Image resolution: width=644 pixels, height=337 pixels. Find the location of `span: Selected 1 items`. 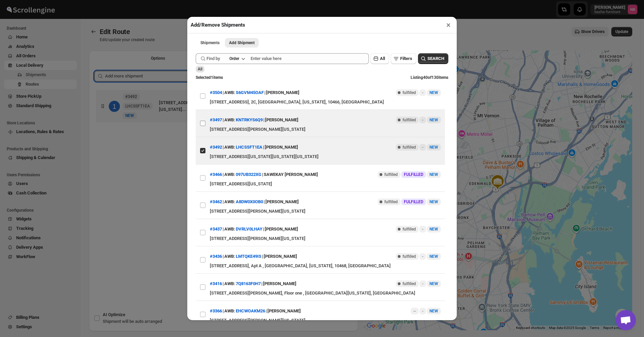

span: Selected 1 items is located at coordinates (209, 77).